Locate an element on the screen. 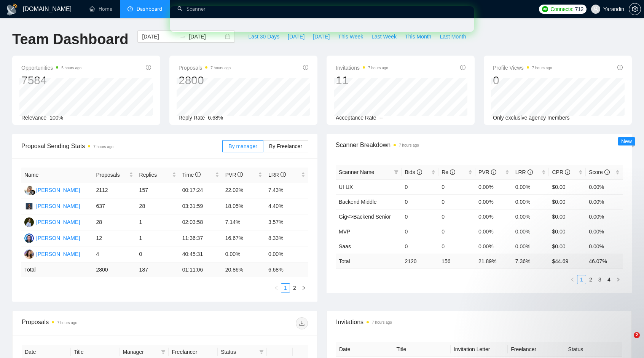 The width and height of the screenshot is (644, 358). th: Date is located at coordinates (365, 349).